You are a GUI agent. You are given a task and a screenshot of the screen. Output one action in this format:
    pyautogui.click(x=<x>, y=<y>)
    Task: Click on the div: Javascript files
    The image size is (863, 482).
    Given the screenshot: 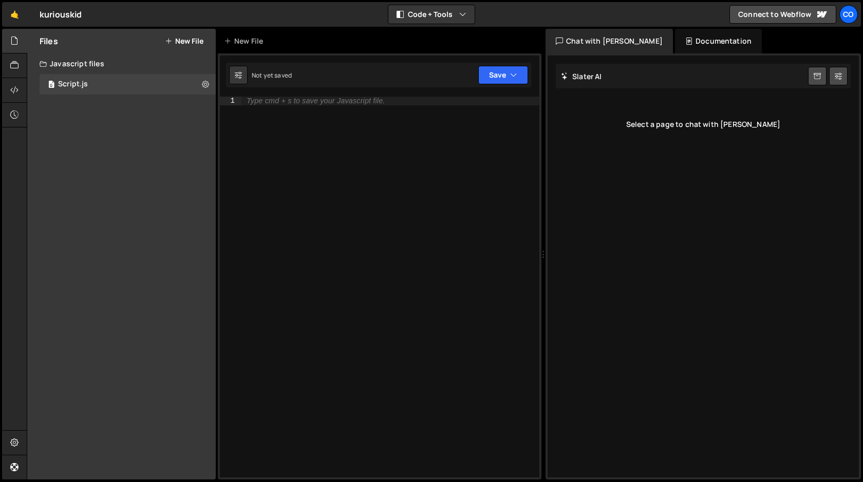 What is the action you would take?
    pyautogui.click(x=121, y=64)
    